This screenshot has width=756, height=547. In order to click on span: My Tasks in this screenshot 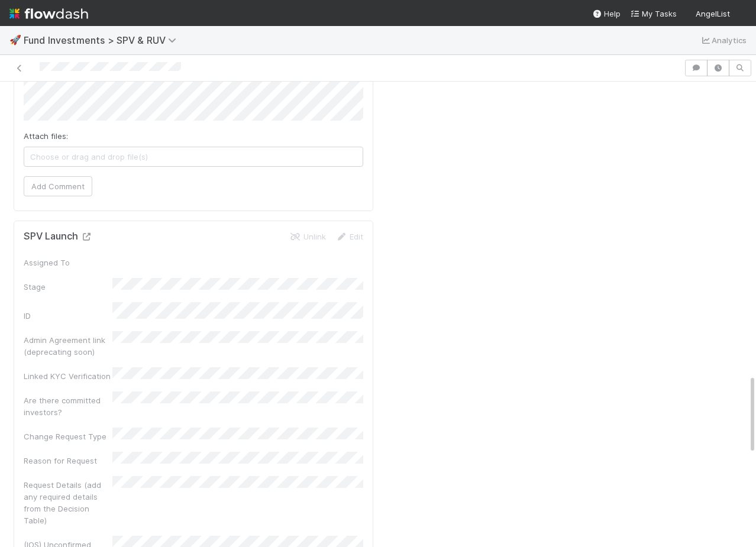, I will do `click(653, 14)`.